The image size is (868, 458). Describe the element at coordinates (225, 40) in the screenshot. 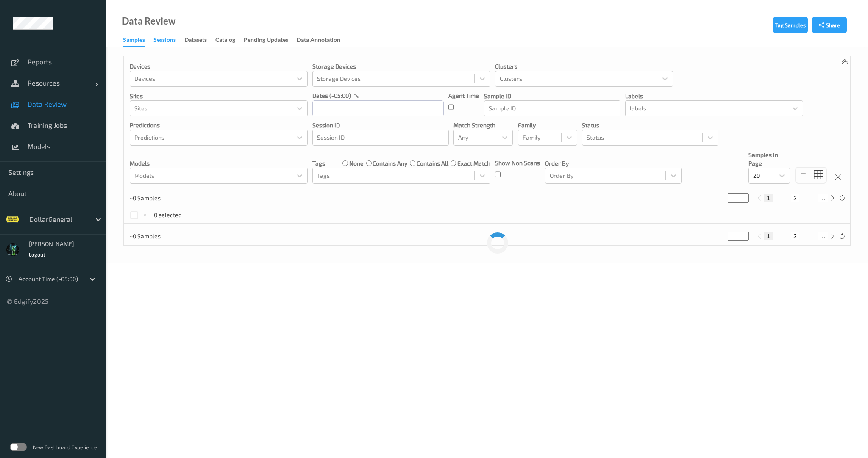

I see `div: Catalog` at that location.